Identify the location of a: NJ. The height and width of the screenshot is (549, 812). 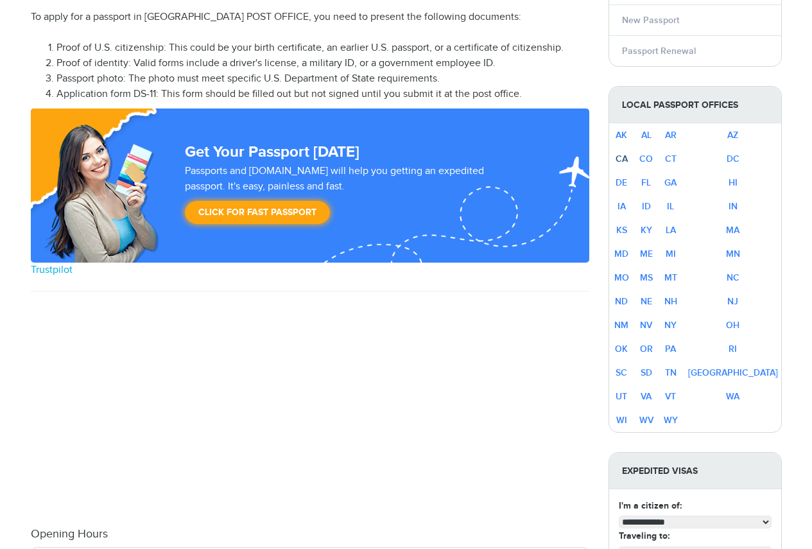
(732, 301).